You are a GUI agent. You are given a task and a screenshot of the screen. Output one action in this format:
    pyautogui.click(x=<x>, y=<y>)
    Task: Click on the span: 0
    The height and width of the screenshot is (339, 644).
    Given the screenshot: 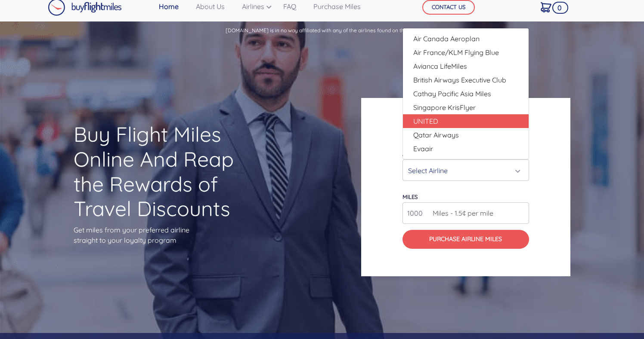 What is the action you would take?
    pyautogui.click(x=560, y=8)
    